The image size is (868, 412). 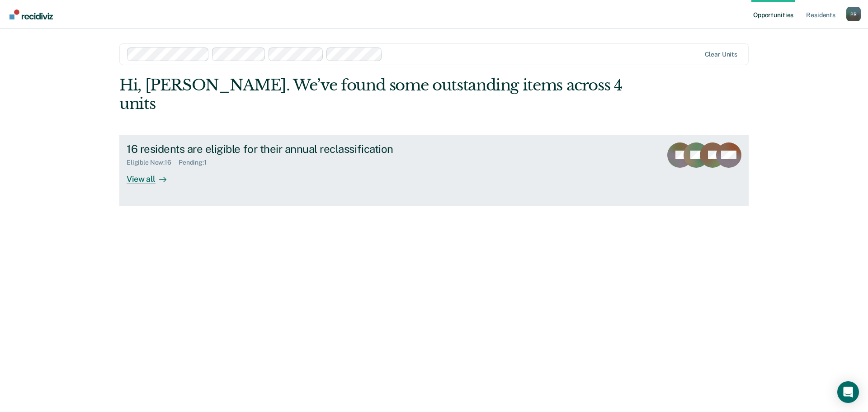 What do you see at coordinates (853, 14) in the screenshot?
I see `button: Profile dropdown button` at bounding box center [853, 14].